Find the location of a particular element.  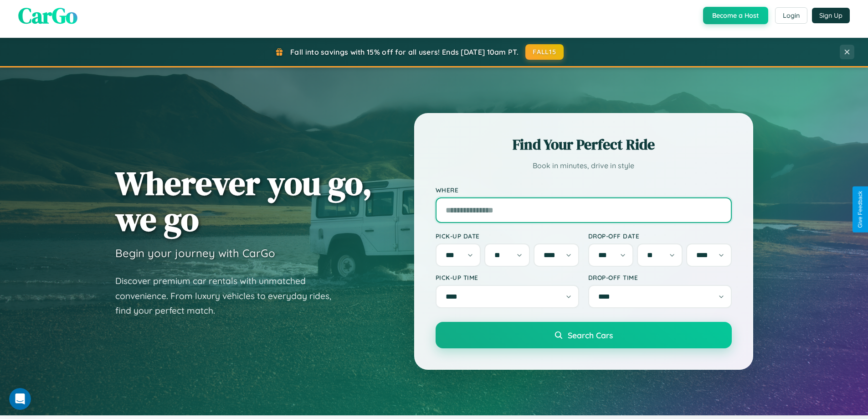

h2: Find Your Perfect Ride is located at coordinates (584, 145).